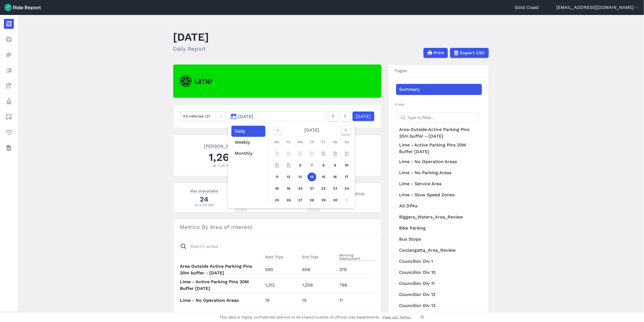  Describe the element at coordinates (248, 153) in the screenshot. I see `button: Monthly` at that location.